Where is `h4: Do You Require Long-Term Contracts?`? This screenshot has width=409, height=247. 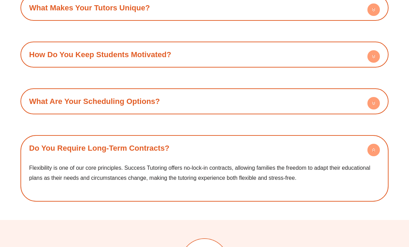
h4: Do You Require Long-Term Contracts? is located at coordinates (205, 148).